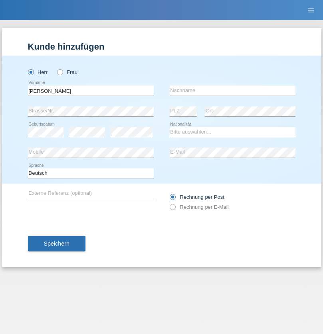 This screenshot has height=334, width=323. What do you see at coordinates (197, 197) in the screenshot?
I see `label: Rechnung per Post` at bounding box center [197, 197].